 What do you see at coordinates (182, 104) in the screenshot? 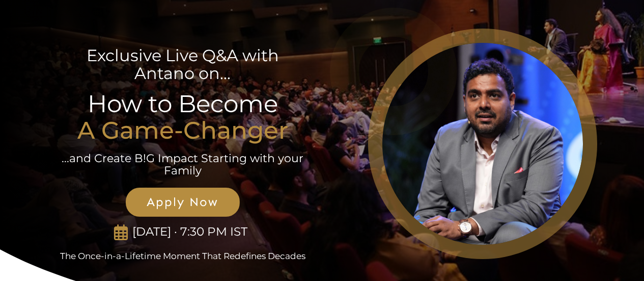
I see `span: How to Become` at bounding box center [182, 104].